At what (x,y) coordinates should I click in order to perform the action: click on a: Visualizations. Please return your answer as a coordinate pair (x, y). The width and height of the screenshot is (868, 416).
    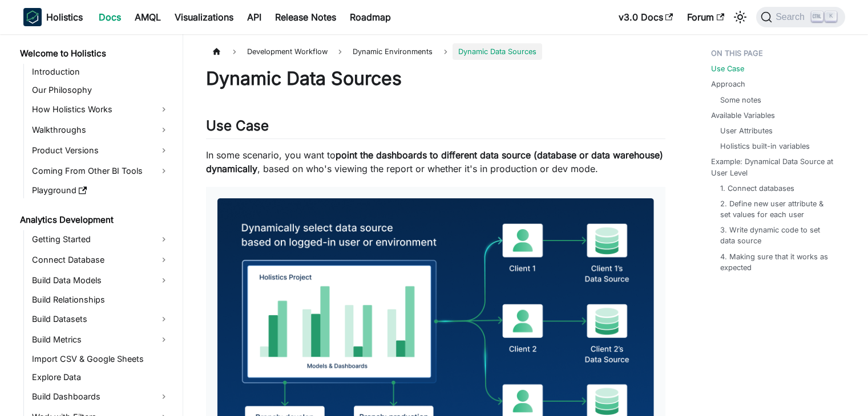
    Looking at the image, I should click on (204, 17).